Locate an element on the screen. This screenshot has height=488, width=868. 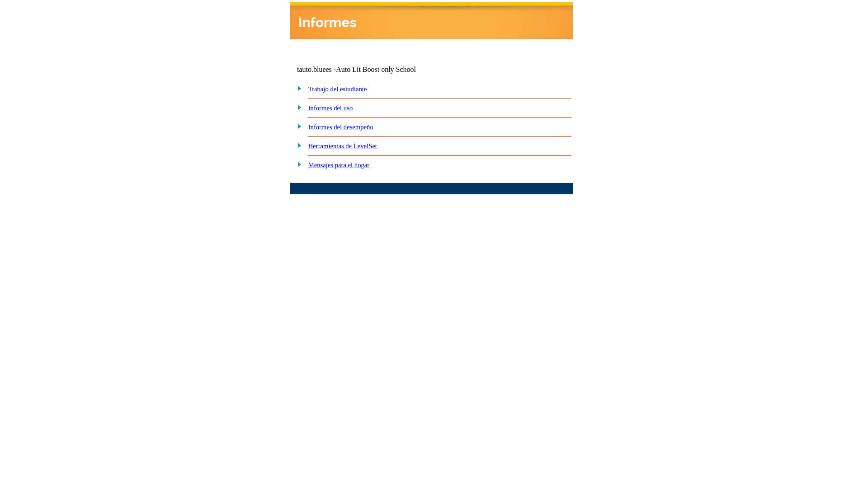
td: tauto.bluees - is located at coordinates (380, 69).